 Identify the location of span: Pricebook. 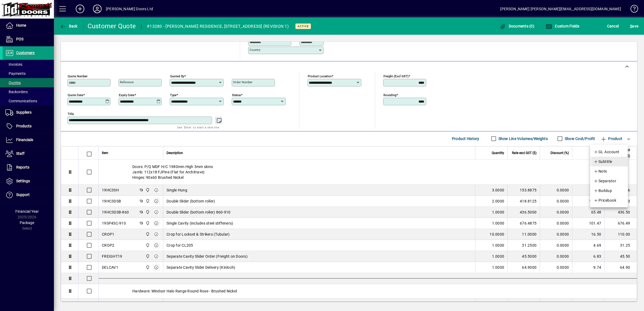
(605, 200).